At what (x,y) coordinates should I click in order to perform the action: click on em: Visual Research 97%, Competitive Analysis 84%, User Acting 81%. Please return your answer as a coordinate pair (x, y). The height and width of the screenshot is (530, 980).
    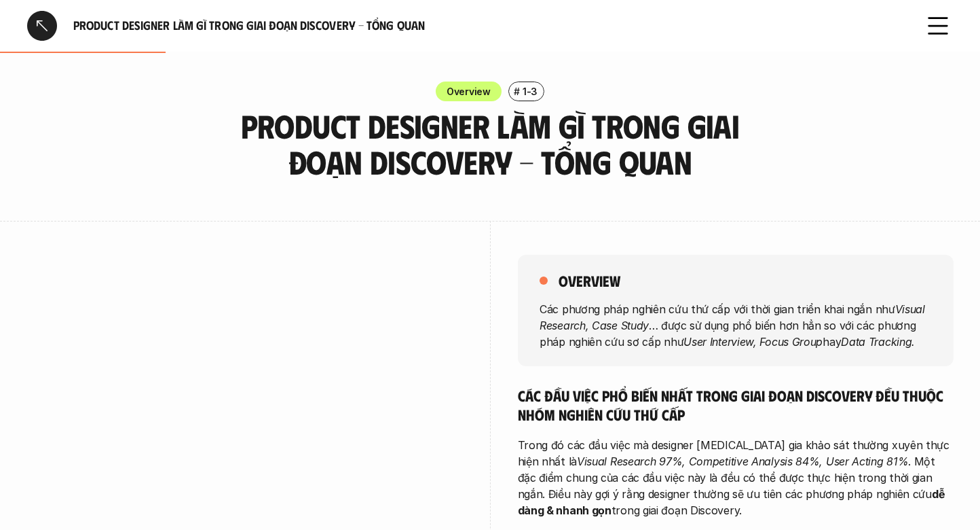
    Looking at the image, I should click on (743, 461).